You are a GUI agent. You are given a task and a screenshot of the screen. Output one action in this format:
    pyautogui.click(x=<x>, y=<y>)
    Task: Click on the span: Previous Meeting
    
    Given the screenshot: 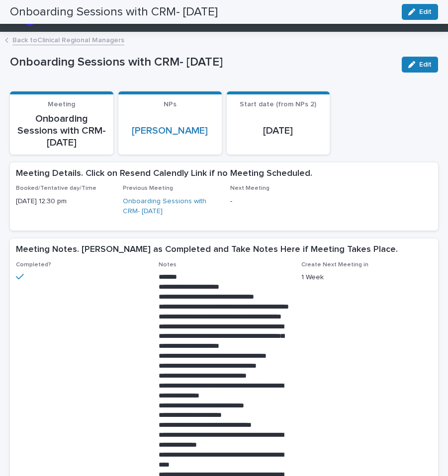 What is the action you would take?
    pyautogui.click(x=148, y=188)
    